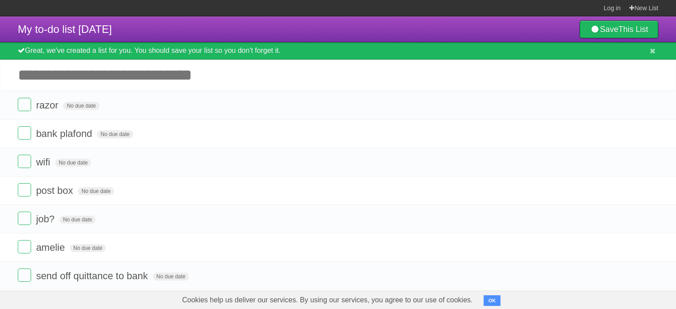 This screenshot has height=309, width=676. What do you see at coordinates (93, 275) in the screenshot?
I see `span: send off quittance to bank` at bounding box center [93, 275].